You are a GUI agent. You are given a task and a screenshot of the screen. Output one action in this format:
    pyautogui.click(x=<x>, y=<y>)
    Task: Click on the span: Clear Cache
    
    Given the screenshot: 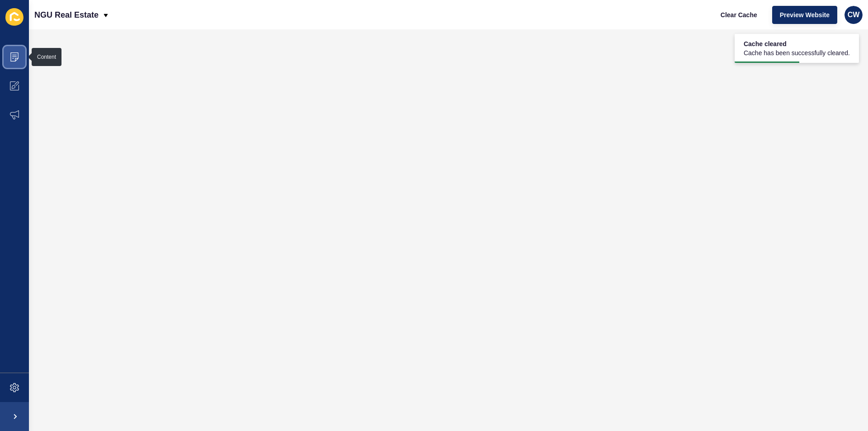 What is the action you would take?
    pyautogui.click(x=739, y=15)
    